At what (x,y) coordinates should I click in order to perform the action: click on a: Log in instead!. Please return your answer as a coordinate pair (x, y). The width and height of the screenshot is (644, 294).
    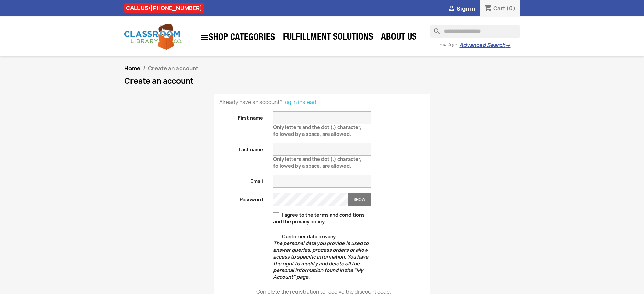
    Looking at the image, I should click on (300, 102).